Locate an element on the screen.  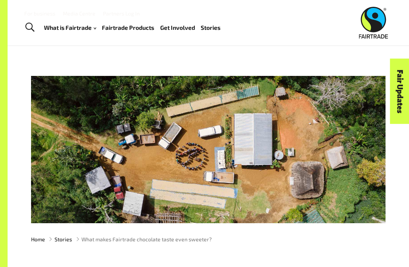
img: Fairtrade Australia New Zealand logo is located at coordinates (373, 23).